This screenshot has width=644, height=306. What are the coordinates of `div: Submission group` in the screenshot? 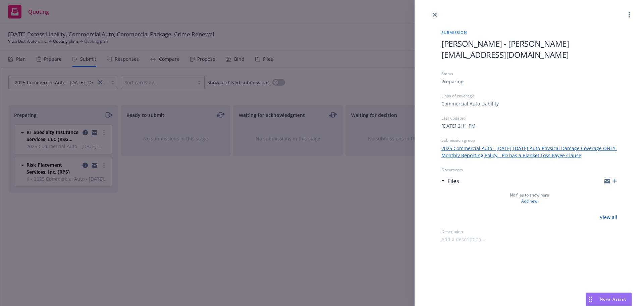 It's located at (530, 140).